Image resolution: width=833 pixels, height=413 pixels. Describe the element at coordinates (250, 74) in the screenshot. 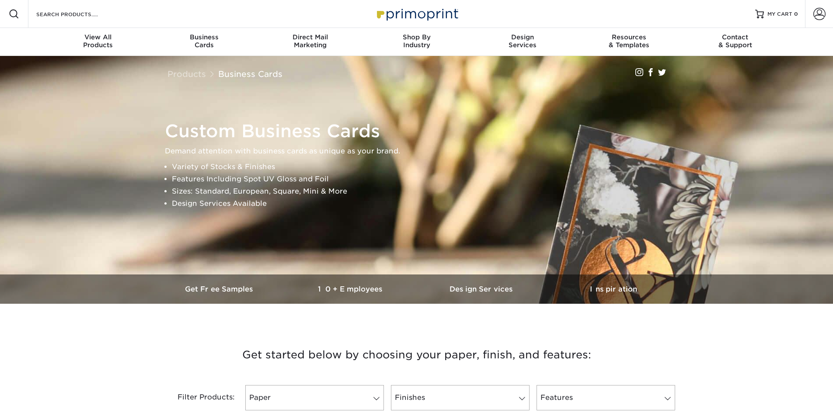

I see `a: Business Cards` at that location.